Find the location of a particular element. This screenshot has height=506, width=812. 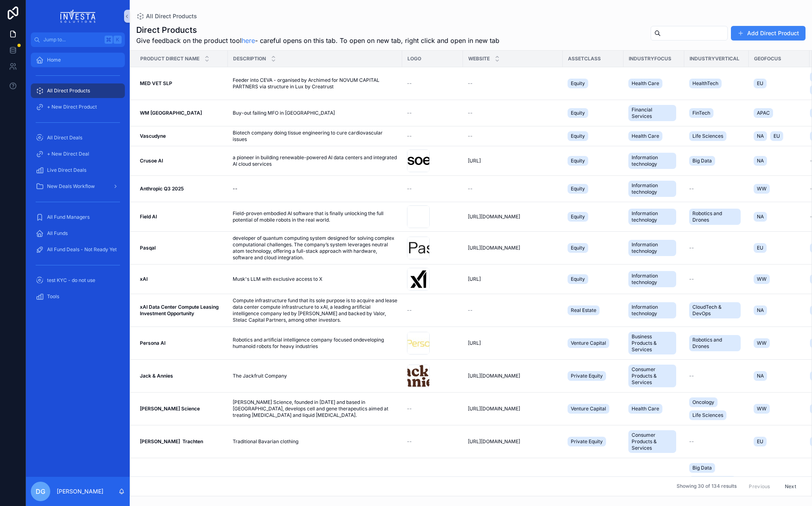

span: test KYC - do not use is located at coordinates (71, 280).